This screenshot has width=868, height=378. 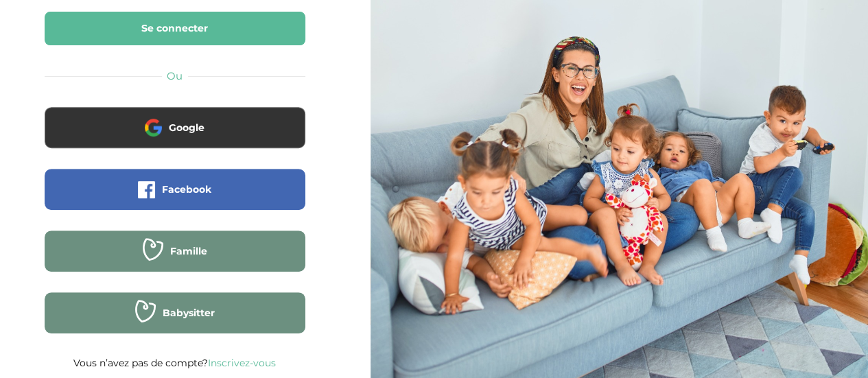 I want to click on p: Vous n’avez pas de compte?, so click(x=175, y=363).